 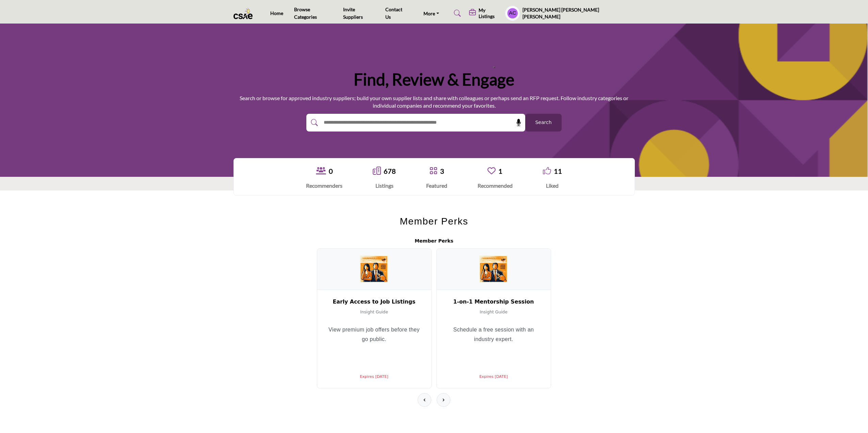 I want to click on p: Schedule a free session with an industry expert., so click(x=494, y=334).